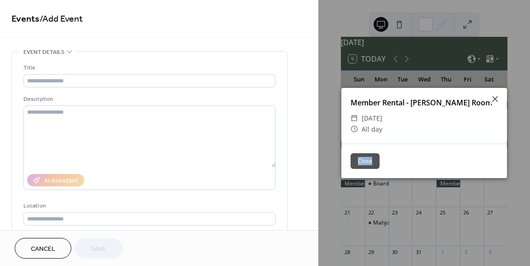 Image resolution: width=530 pixels, height=266 pixels. What do you see at coordinates (43, 249) in the screenshot?
I see `span: Cancel` at bounding box center [43, 249].